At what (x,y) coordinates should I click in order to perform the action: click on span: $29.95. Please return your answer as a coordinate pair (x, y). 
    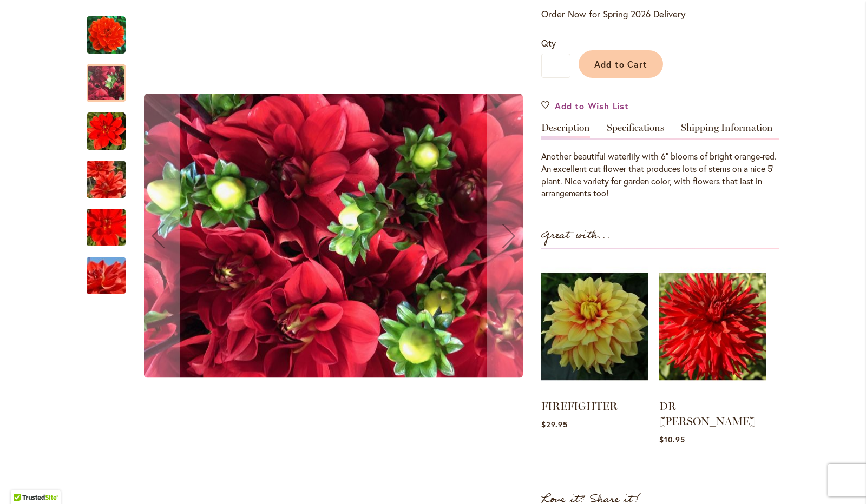
    Looking at the image, I should click on (554, 424).